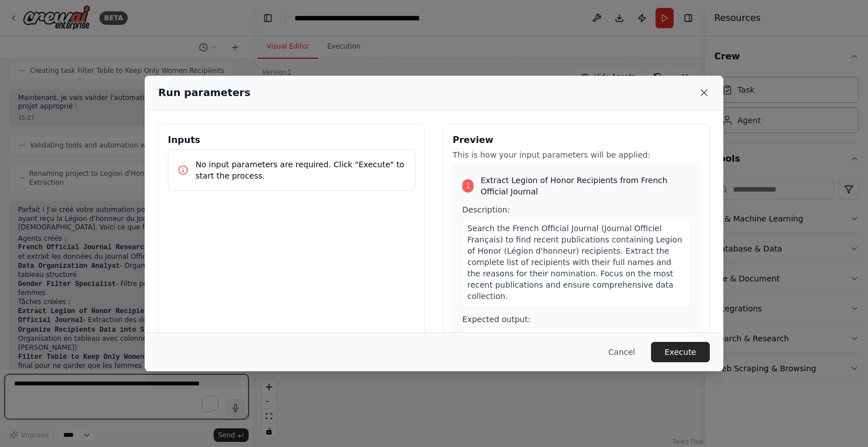 This screenshot has width=868, height=447. What do you see at coordinates (301, 170) in the screenshot?
I see `p: No input parameters are required. Click "Execute" to start the process.` at bounding box center [301, 170].